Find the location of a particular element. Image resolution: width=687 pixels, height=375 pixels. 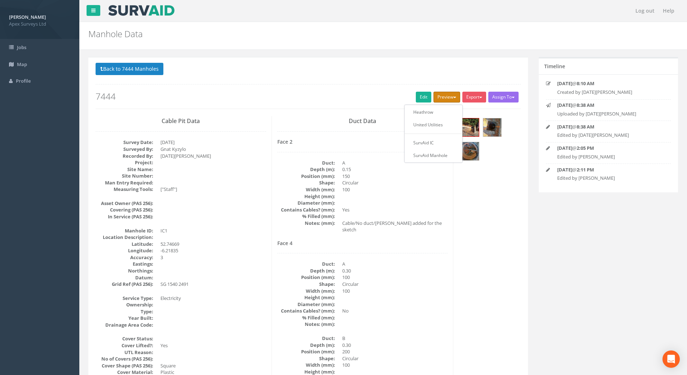

dd: SG 1540 2491 is located at coordinates (213, 284).